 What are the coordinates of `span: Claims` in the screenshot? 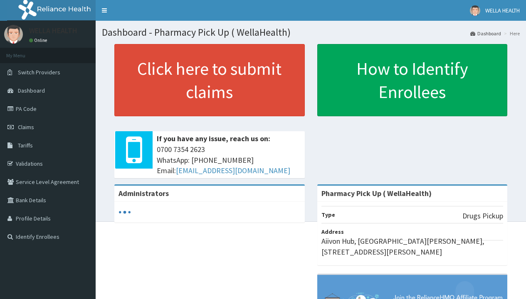 It's located at (26, 127).